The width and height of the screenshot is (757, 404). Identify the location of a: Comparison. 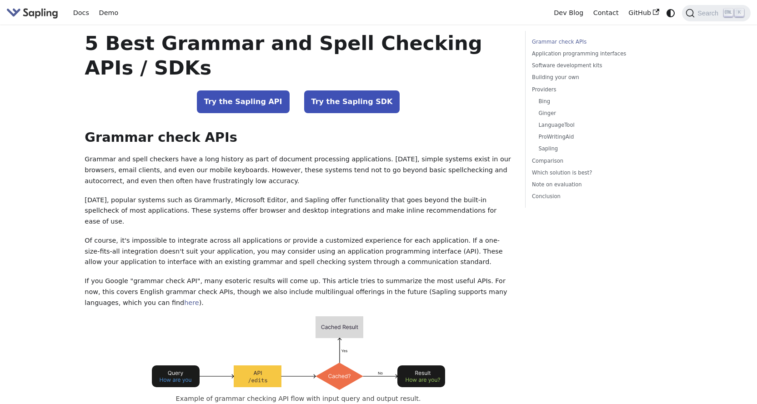
(593, 161).